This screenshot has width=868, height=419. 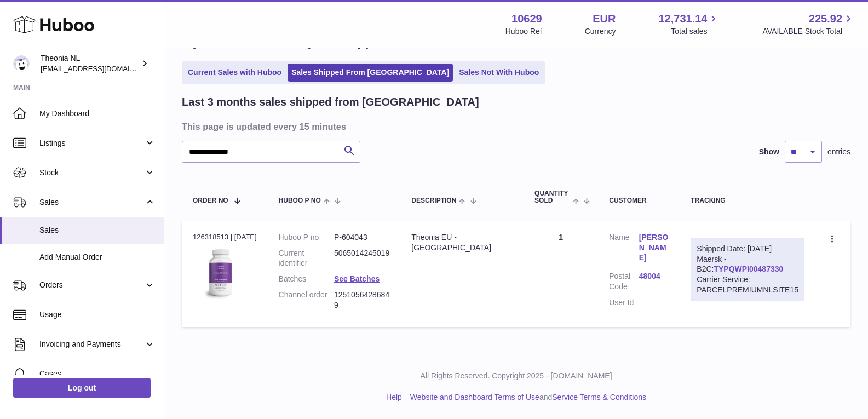 I want to click on span: Cases, so click(x=97, y=373).